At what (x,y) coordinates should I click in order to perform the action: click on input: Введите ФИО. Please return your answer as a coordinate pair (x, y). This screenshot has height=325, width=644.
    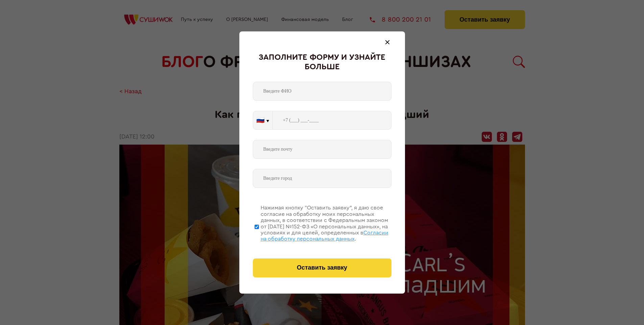
    Looking at the image, I should click on (322, 91).